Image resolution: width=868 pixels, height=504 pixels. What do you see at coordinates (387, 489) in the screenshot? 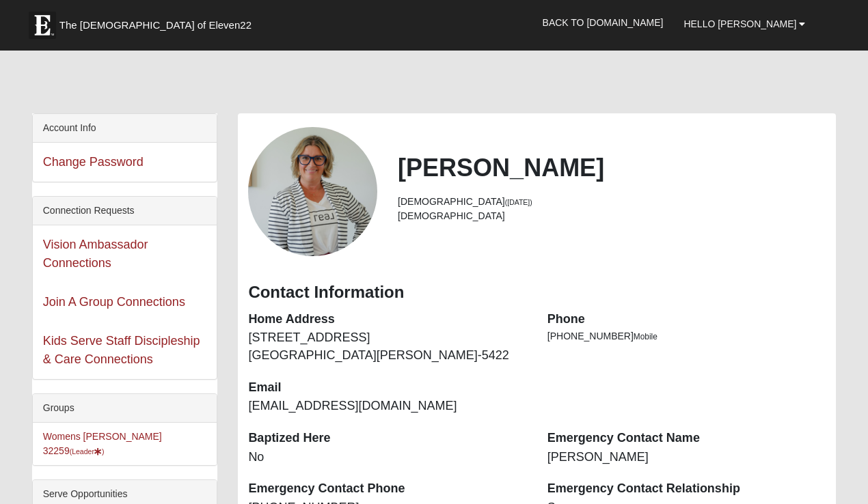
I see `dt: Emergency Contact Phone` at bounding box center [387, 489].